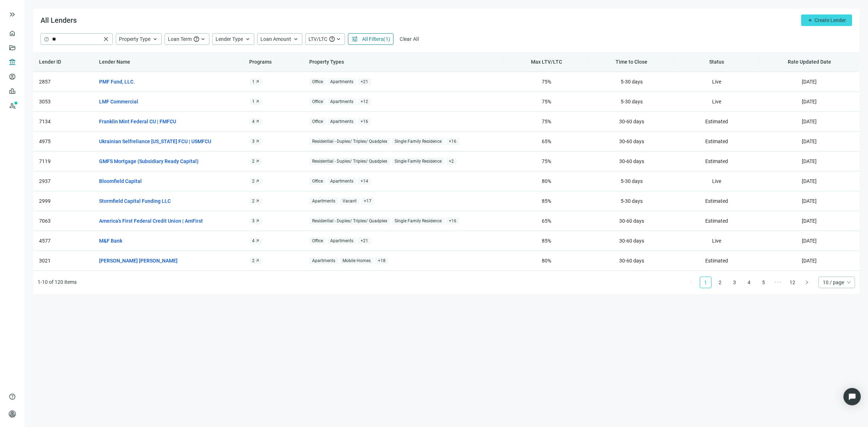  Describe the element at coordinates (777, 282) in the screenshot. I see `li: Next 5 Pages` at that location.